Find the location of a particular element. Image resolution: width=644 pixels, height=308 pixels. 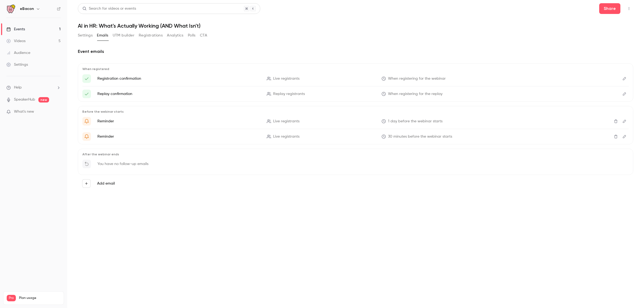

h1: AI in HR: What's Actually Working (AND What Isn't) is located at coordinates (356, 25).